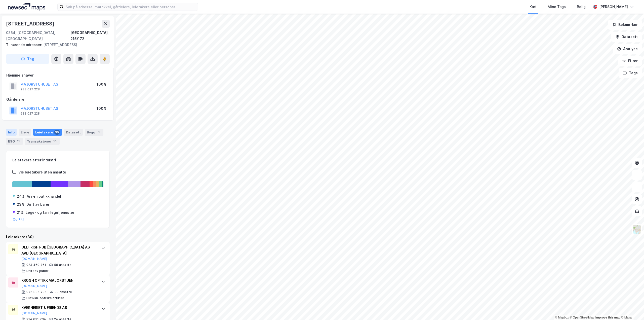 The image size is (644, 320). What do you see at coordinates (58, 75) in the screenshot?
I see `div: Hjemmelshaver` at bounding box center [58, 75].